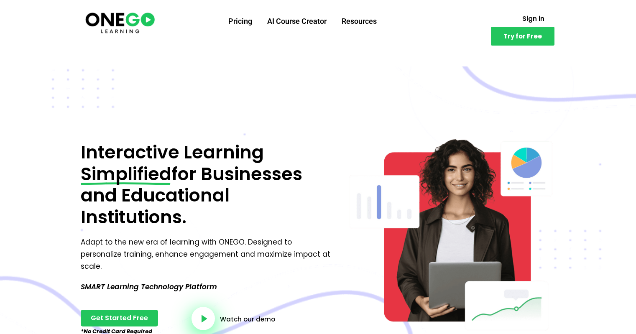 This screenshot has width=636, height=334. I want to click on p: Adapt to the new era of learning with ONEGO. Designed to personalize training, enhance engagement..., so click(207, 254).